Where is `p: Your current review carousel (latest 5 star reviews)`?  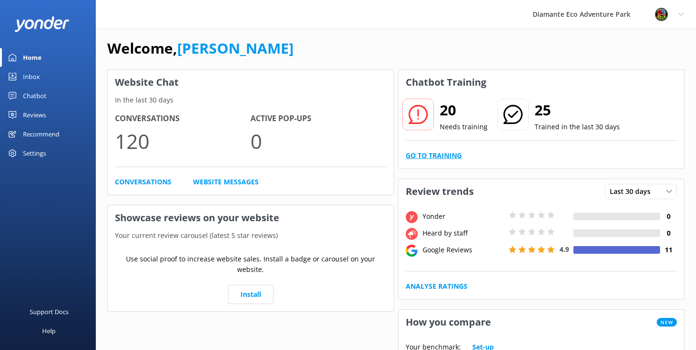 p: Your current review carousel (latest 5 star reviews) is located at coordinates (251, 236).